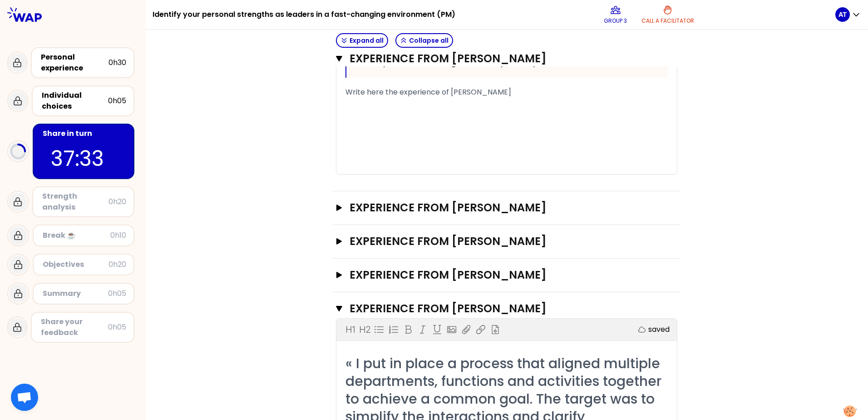  I want to click on div: Ouvrir le chat, so click(24, 397).